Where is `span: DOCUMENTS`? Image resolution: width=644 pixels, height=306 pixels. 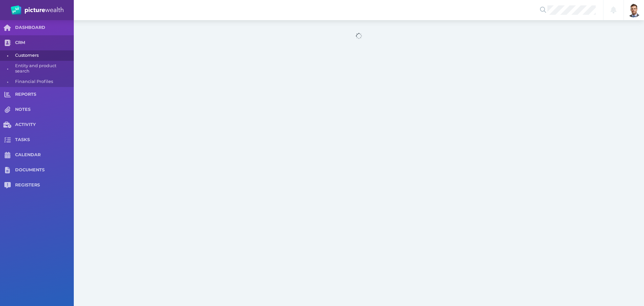 span: DOCUMENTS is located at coordinates (44, 170).